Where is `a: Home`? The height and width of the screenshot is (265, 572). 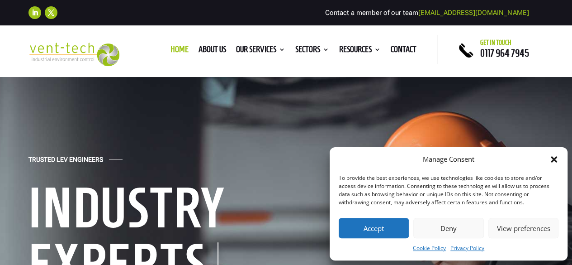
a: Home is located at coordinates (180, 51).